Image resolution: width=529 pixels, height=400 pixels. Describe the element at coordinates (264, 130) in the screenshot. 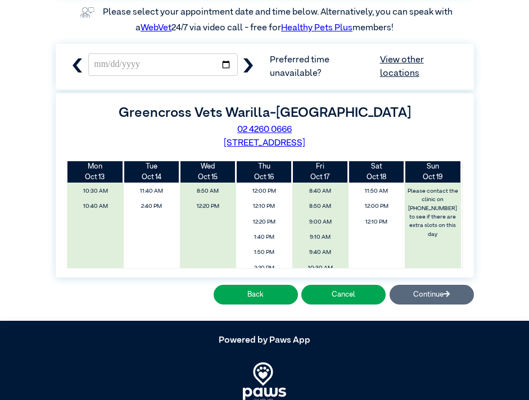

I see `a: 02 4260 0666` at that location.